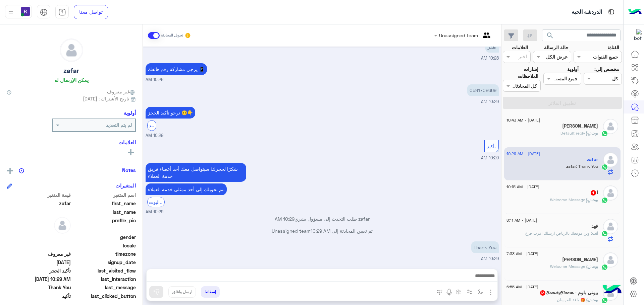 This screenshot has height=305, width=644. Describe the element at coordinates (182, 292) in the screenshot. I see `button: ارسل واغلق` at that location.